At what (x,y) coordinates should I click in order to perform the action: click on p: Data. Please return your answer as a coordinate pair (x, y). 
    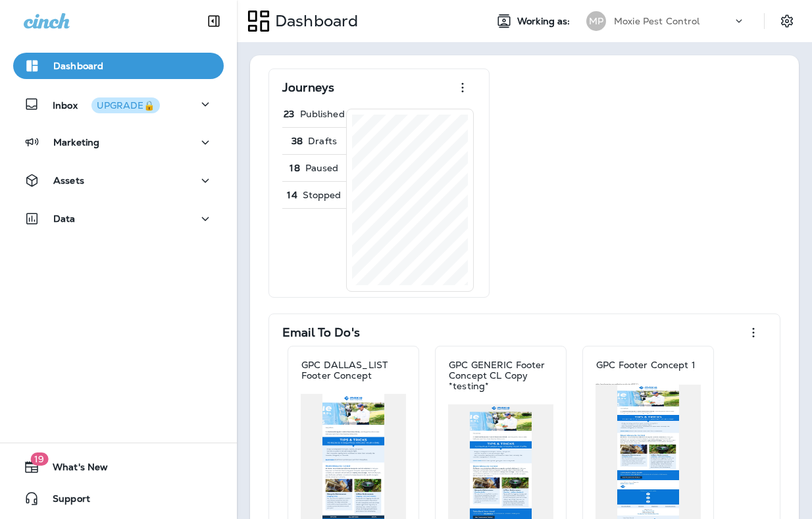
    Looking at the image, I should click on (65, 219).